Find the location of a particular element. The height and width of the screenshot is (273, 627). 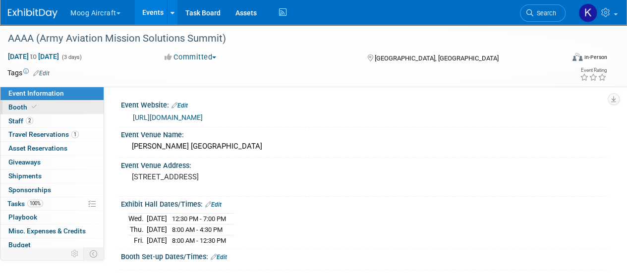

img: ExhibitDay is located at coordinates (33, 13).